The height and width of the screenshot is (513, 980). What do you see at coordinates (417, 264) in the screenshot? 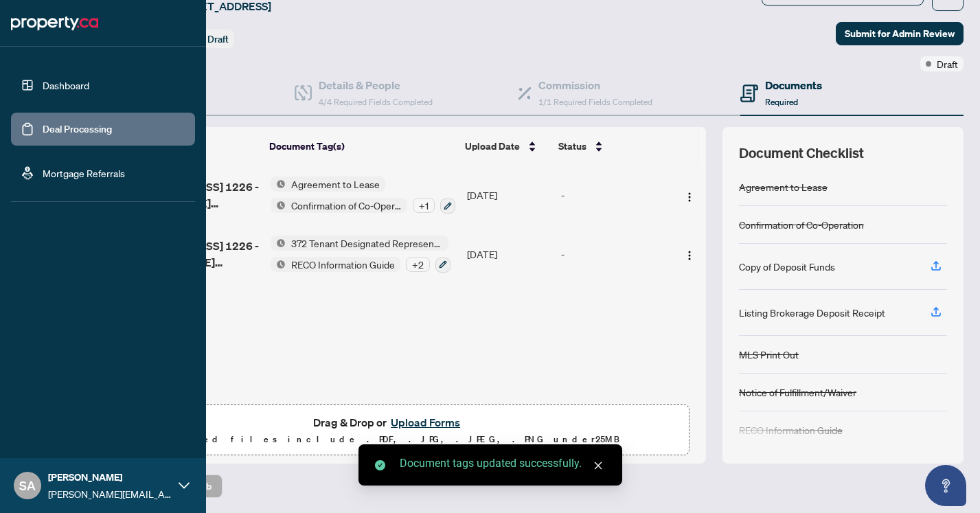
I see `div: + 2` at bounding box center [417, 264].